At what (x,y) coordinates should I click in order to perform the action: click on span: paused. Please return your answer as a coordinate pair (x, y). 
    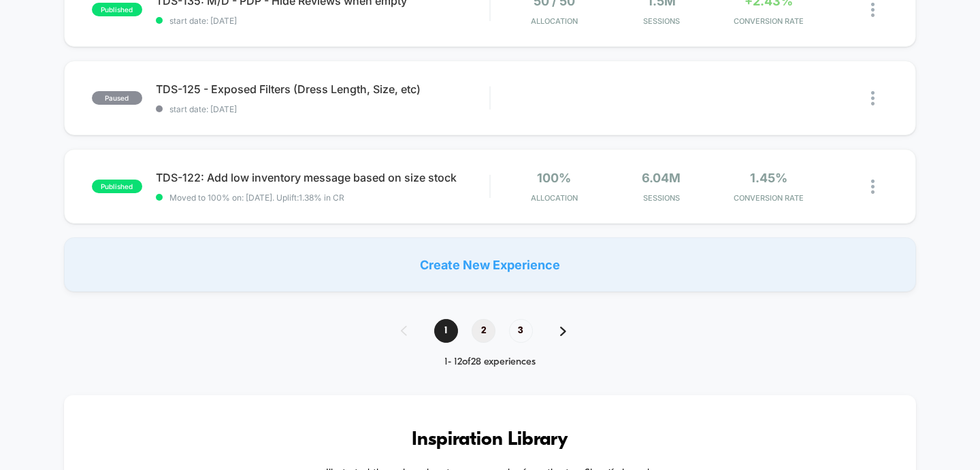
    Looking at the image, I should click on (117, 98).